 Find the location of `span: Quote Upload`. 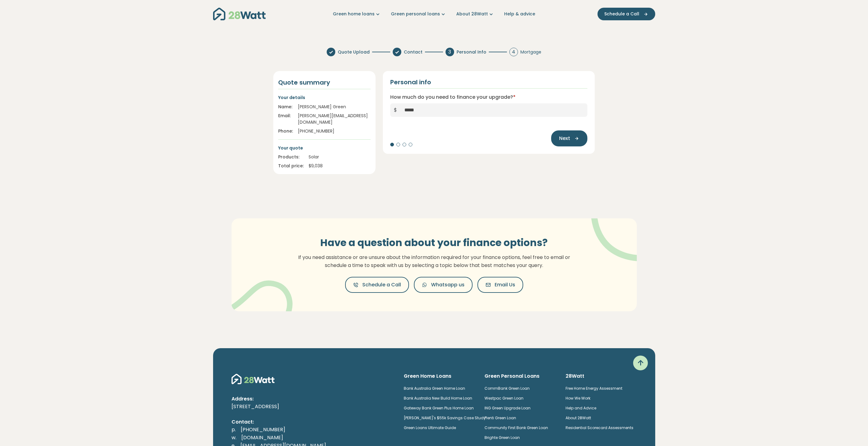

span: Quote Upload is located at coordinates (354, 52).